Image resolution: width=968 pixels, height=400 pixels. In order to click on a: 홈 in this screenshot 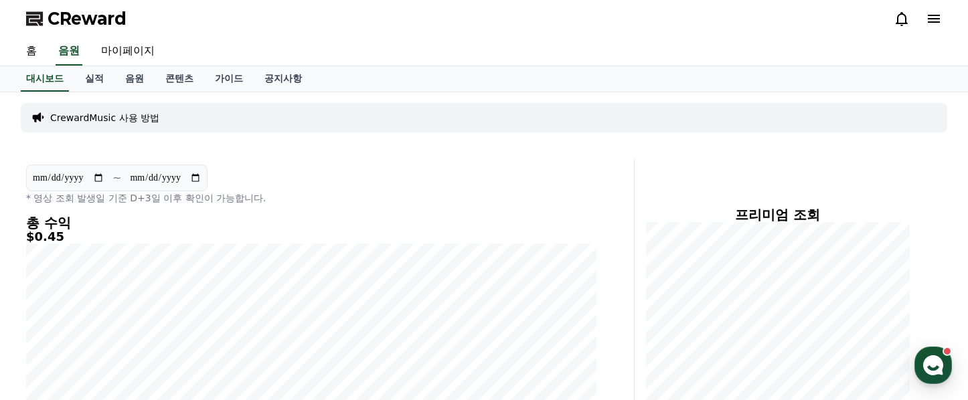, I will do `click(31, 52)`.